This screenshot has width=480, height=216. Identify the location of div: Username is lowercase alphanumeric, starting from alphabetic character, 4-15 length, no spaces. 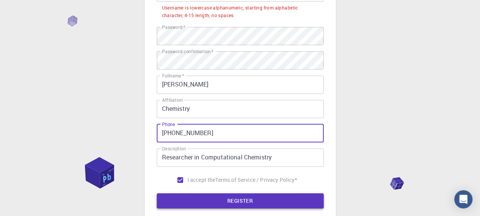
(240, 12).